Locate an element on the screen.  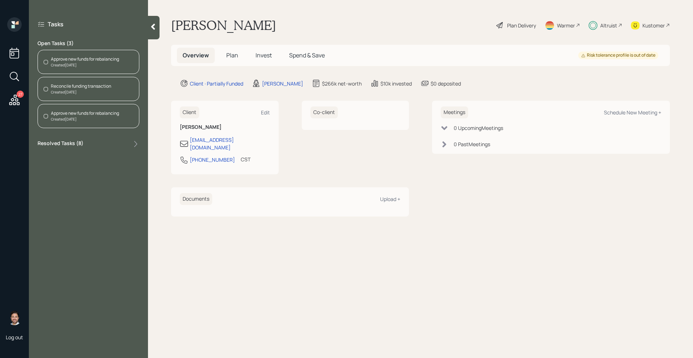
div: $266k net-worth is located at coordinates (342, 83).